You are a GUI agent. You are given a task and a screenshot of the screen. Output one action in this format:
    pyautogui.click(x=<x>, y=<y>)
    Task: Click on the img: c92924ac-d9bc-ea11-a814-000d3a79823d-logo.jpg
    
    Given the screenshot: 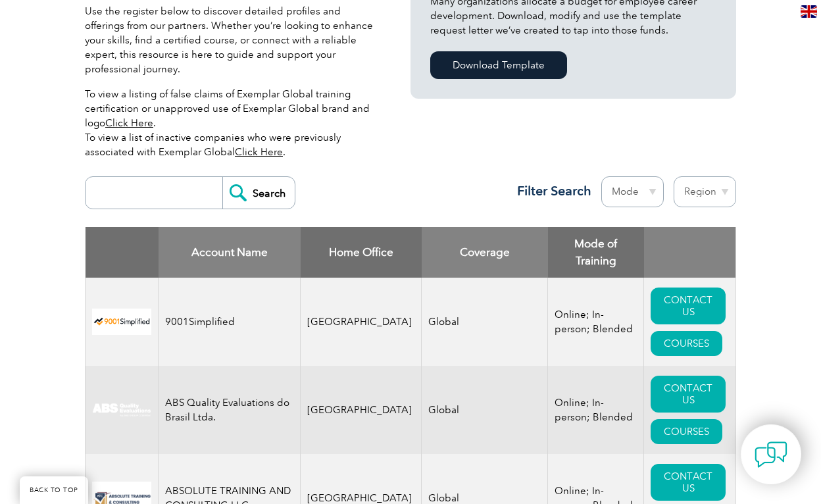 What is the action you would take?
    pyautogui.click(x=121, y=410)
    